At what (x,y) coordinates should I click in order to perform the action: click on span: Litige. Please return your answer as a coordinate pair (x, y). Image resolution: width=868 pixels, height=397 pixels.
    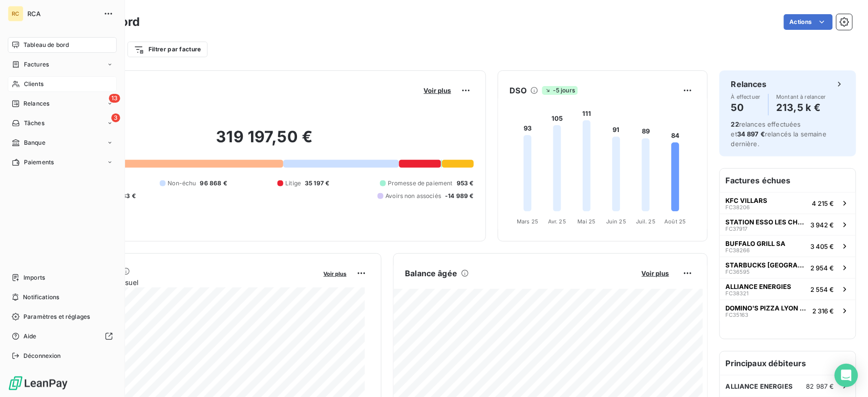
    Looking at the image, I should click on (293, 183).